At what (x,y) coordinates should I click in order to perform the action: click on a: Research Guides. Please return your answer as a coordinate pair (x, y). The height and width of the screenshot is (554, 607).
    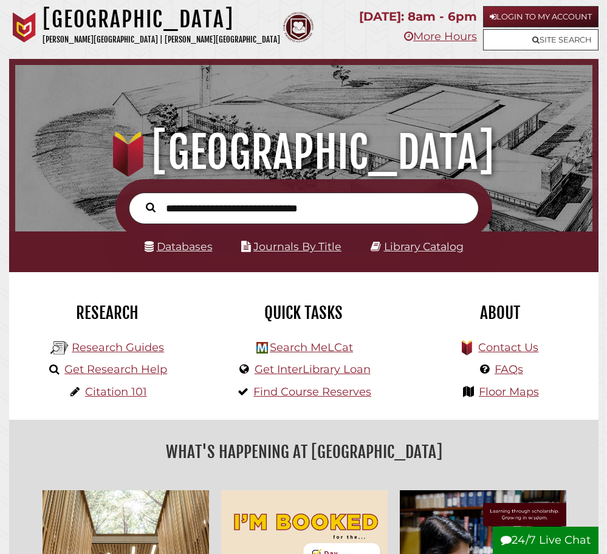
    Looking at the image, I should click on (118, 348).